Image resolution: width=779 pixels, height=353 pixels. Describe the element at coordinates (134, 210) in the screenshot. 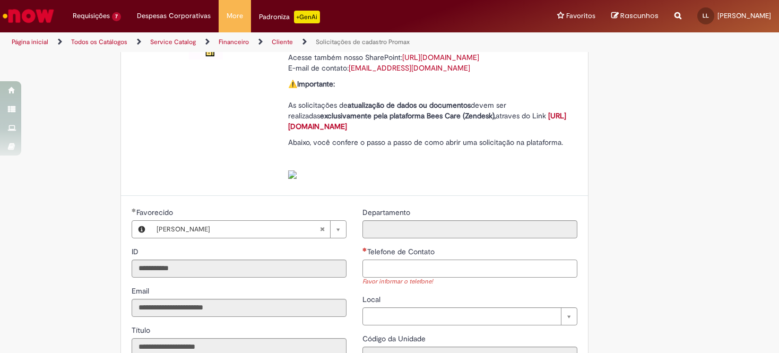

I see `span: Obrigatório Preenchido` at that location.